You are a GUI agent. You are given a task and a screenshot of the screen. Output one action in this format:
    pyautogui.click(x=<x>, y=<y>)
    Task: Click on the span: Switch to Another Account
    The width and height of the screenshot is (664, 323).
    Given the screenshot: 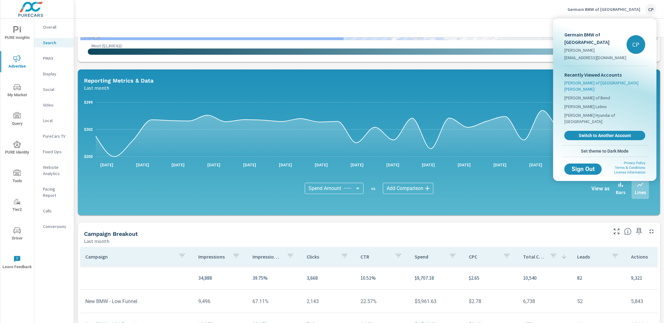 What is the action you would take?
    pyautogui.click(x=604, y=135)
    